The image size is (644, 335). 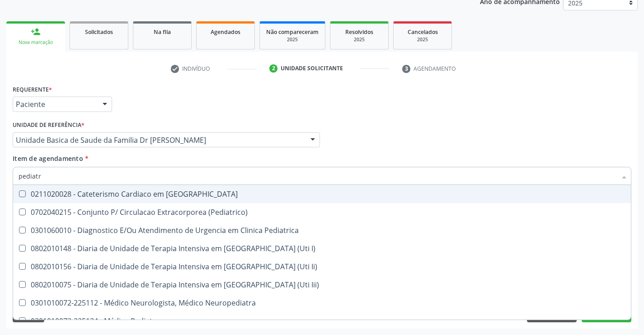 What do you see at coordinates (162, 32) in the screenshot?
I see `span: Na fila` at bounding box center [162, 32].